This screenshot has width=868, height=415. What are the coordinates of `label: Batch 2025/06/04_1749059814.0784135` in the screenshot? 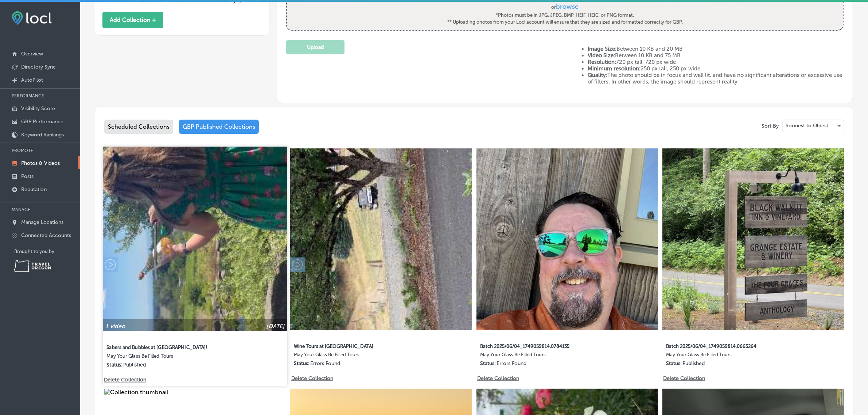 It's located at (545, 345).